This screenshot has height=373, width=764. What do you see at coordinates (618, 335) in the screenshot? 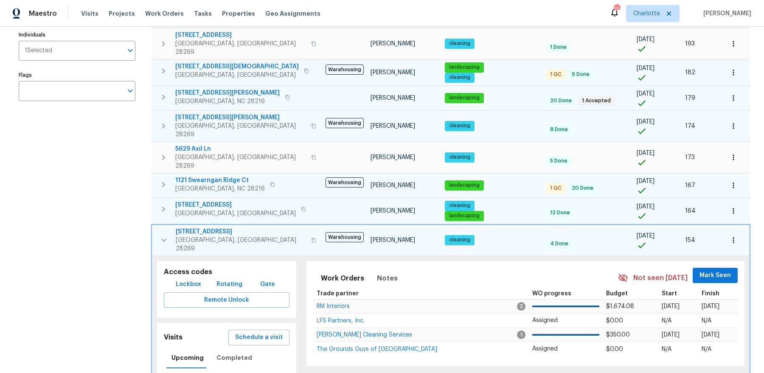
I see `span: $350.00` at bounding box center [618, 335].